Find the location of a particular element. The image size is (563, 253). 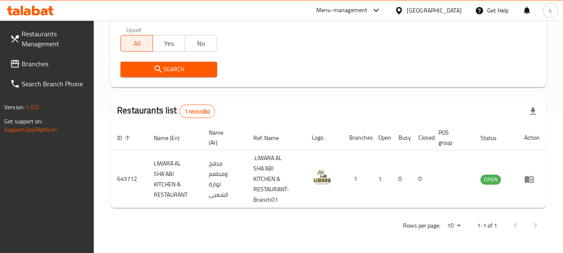

span: Ref. Name is located at coordinates (271, 138).